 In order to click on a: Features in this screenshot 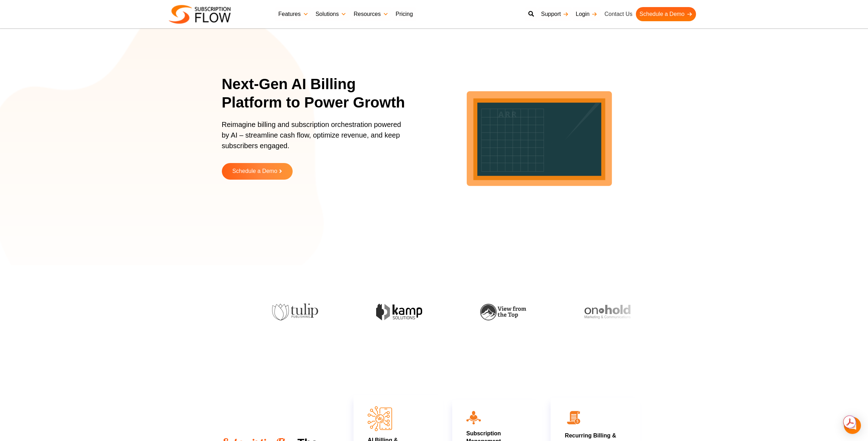, I will do `click(293, 14)`.